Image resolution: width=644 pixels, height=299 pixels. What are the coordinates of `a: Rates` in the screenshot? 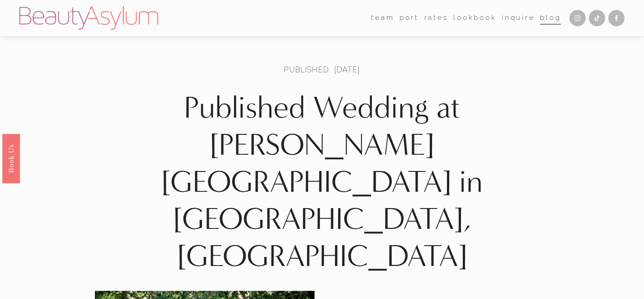 It's located at (436, 18).